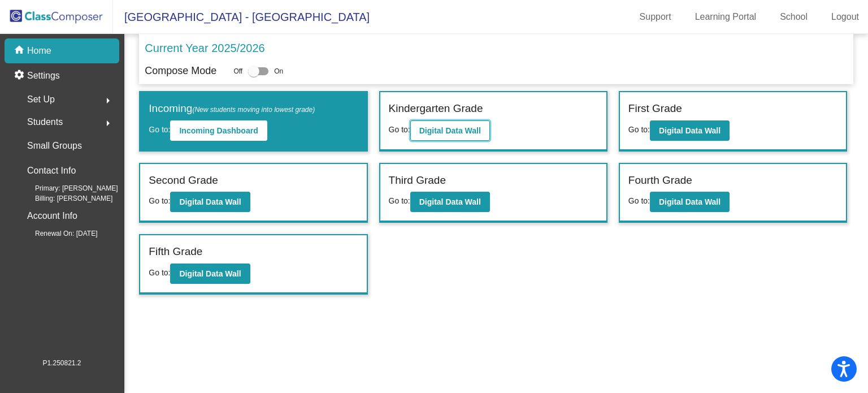 The image size is (868, 393). Describe the element at coordinates (218, 131) in the screenshot. I see `b: Incoming Dashboard` at that location.